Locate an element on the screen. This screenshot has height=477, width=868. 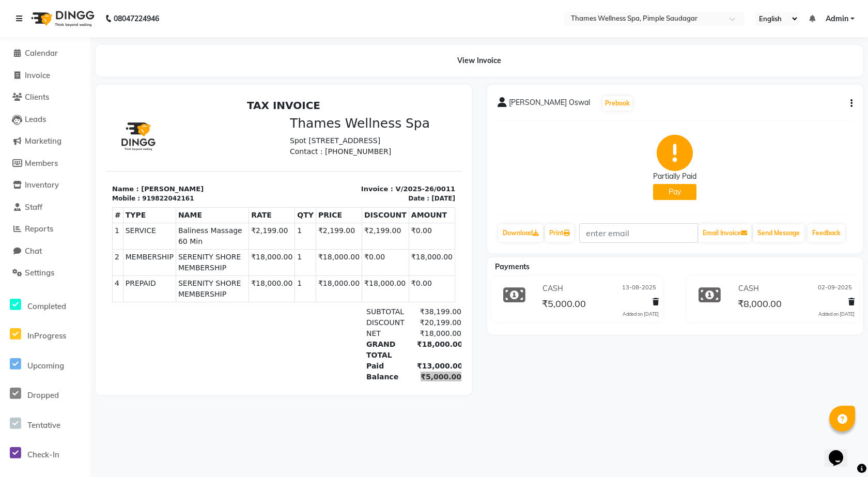
span: Inventory is located at coordinates (42, 184).